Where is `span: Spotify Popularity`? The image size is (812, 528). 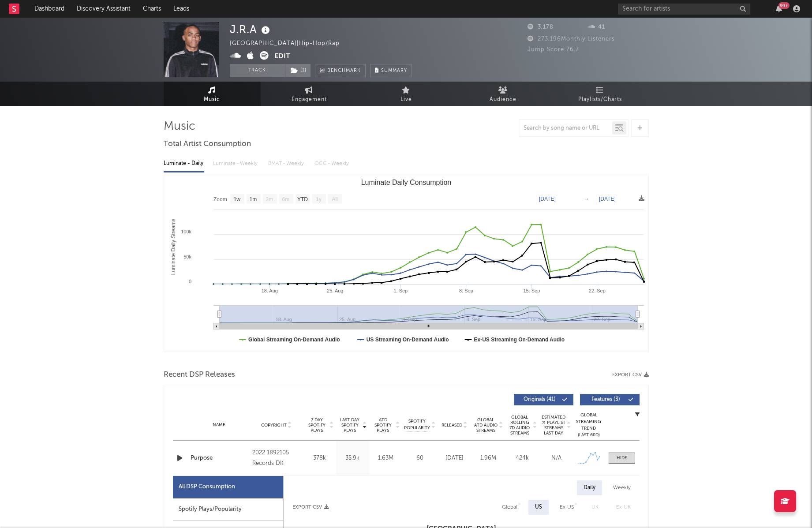
span: Spotify Popularity is located at coordinates (417, 425).